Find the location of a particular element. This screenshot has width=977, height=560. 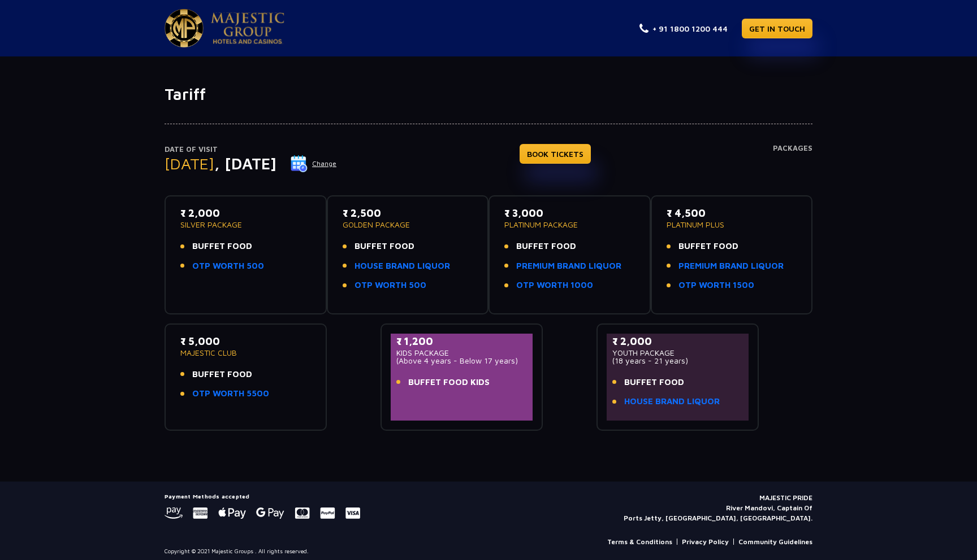

a: OTP WORTH 1000 is located at coordinates (555, 285).